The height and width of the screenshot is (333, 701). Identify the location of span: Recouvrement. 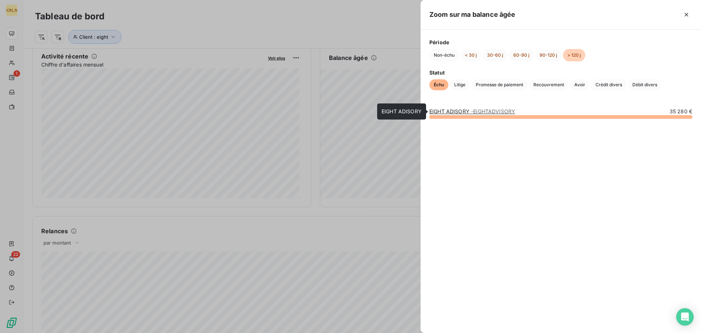
(549, 85).